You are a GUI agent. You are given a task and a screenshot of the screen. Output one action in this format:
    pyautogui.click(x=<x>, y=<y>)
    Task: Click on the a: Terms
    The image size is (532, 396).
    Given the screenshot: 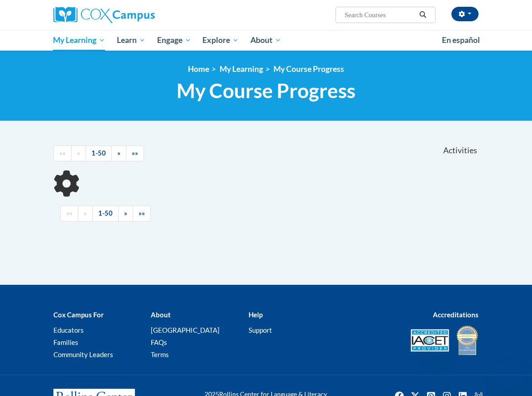 What is the action you would take?
    pyautogui.click(x=160, y=355)
    